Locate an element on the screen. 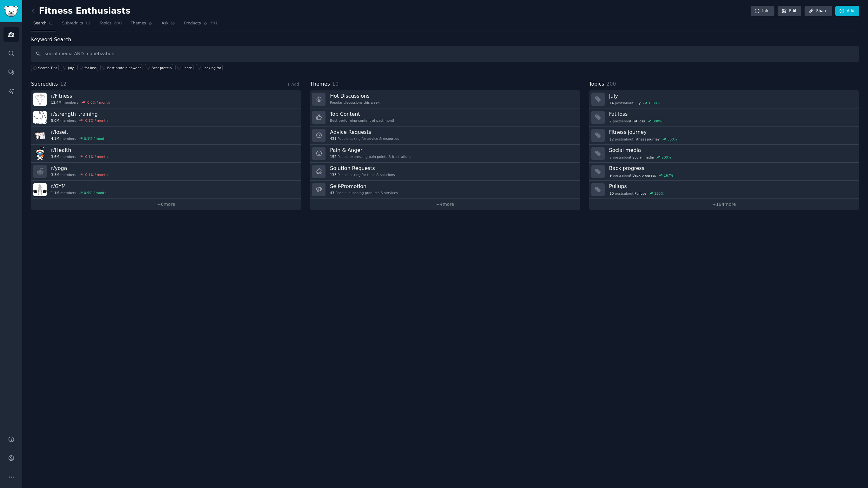 The height and width of the screenshot is (488, 868). span: Back progress is located at coordinates (645, 176).